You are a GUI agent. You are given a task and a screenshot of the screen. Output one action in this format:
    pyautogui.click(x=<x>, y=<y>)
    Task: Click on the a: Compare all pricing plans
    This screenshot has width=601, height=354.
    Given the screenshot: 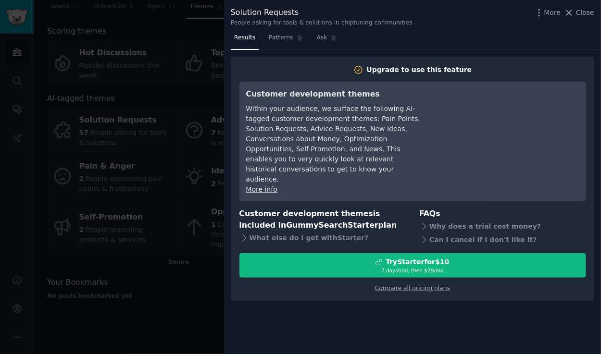 What is the action you would take?
    pyautogui.click(x=413, y=289)
    